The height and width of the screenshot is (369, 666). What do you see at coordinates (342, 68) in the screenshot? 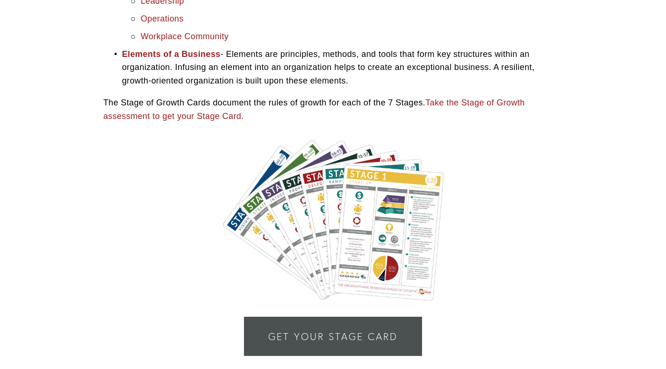
I see `p: - Elements are principles, methods, and tools that form key structures within an organization. In...` at bounding box center [342, 68].